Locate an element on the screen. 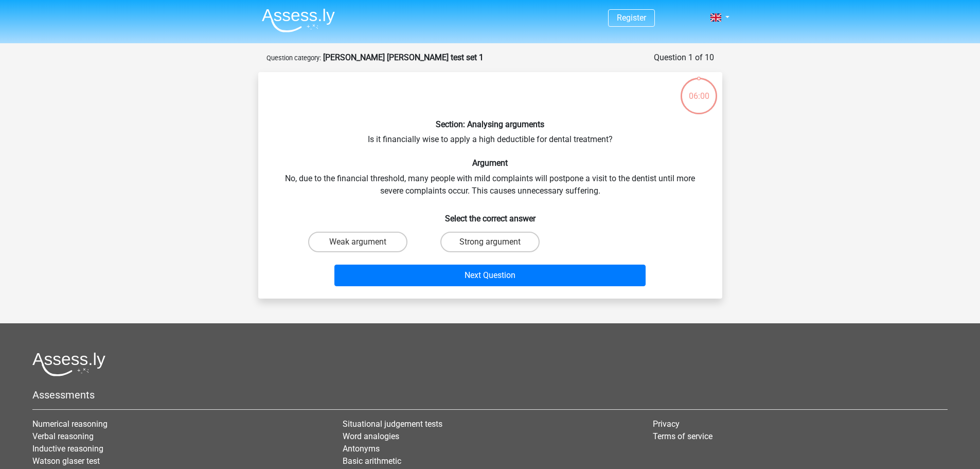 This screenshot has width=980, height=469. a: Antonyms is located at coordinates (361, 449).